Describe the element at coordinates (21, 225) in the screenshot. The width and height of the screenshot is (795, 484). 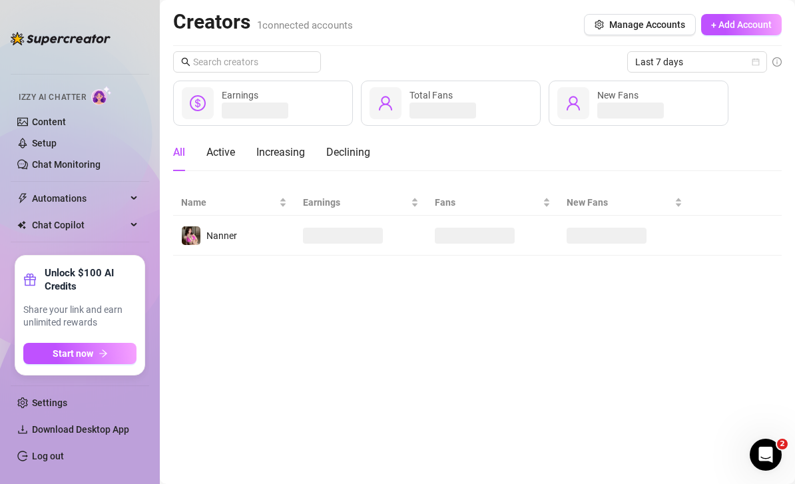
I see `img: Chat Copilot` at that location.